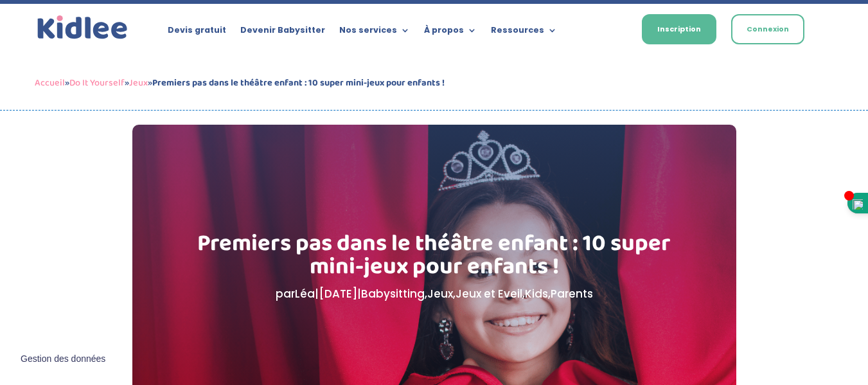  I want to click on a: Inscription, so click(680, 29).